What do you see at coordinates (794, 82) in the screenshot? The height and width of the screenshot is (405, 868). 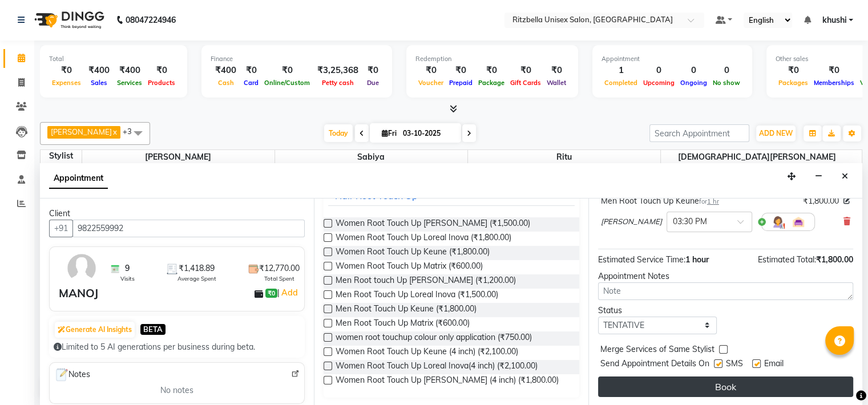 I see `span: Packages` at bounding box center [794, 82].